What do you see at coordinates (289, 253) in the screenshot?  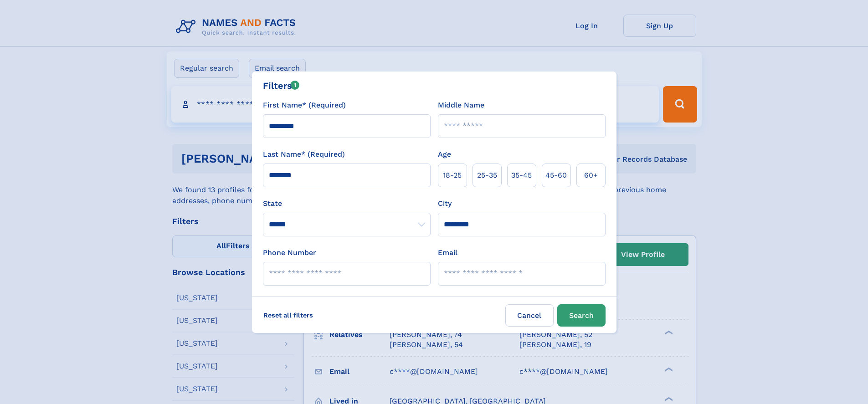 I see `label: Phone Number` at bounding box center [289, 253].